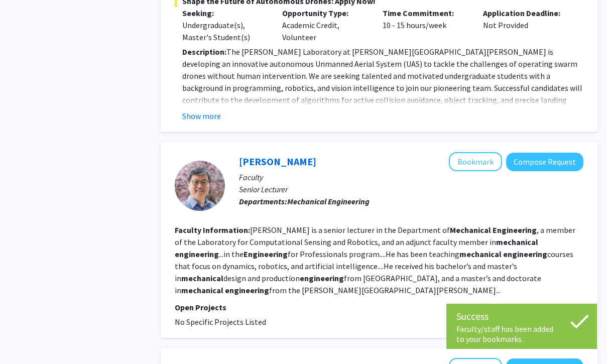 This screenshot has height=364, width=607. Describe the element at coordinates (379, 307) in the screenshot. I see `p: Open Projects` at that location.